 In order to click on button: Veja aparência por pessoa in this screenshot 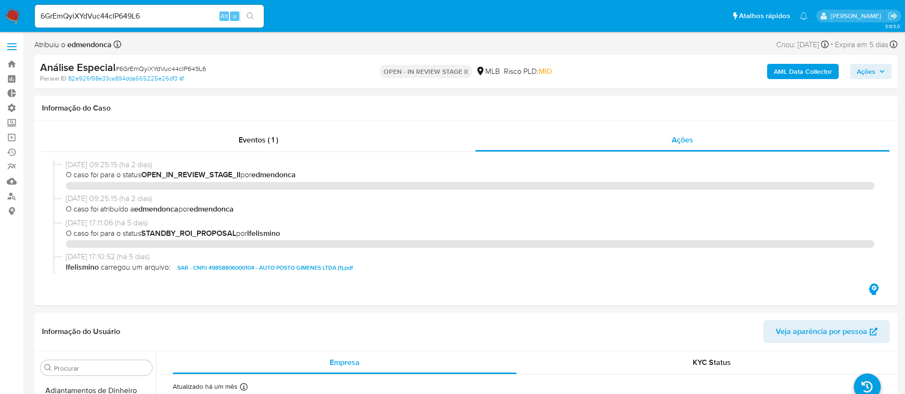, I will do `click(826, 332)`.